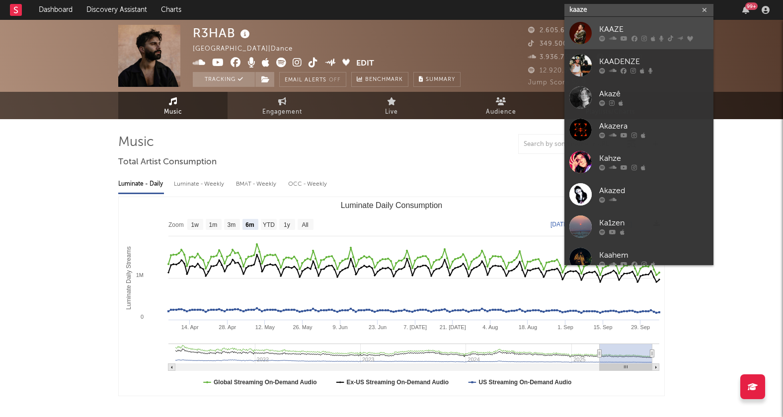  What do you see at coordinates (440, 79) in the screenshot?
I see `span: Summary` at bounding box center [440, 79].